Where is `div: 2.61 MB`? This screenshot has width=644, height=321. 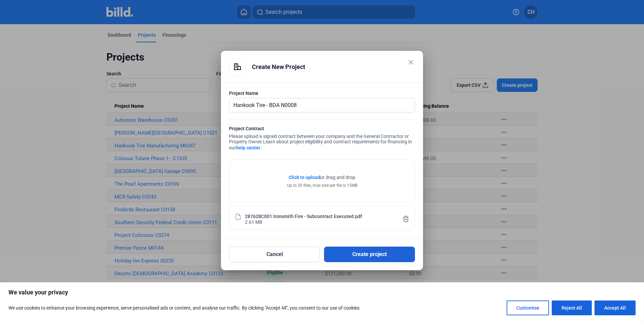 div: 2.61 MB is located at coordinates (253, 221).